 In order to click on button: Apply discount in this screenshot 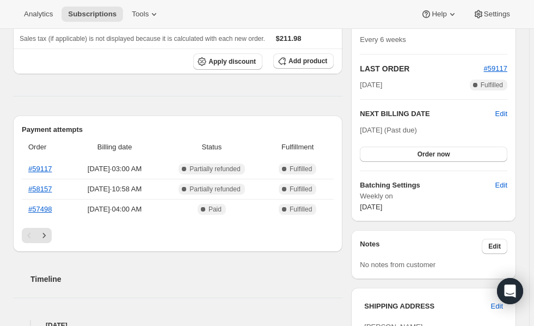, I will do `click(228, 62)`.